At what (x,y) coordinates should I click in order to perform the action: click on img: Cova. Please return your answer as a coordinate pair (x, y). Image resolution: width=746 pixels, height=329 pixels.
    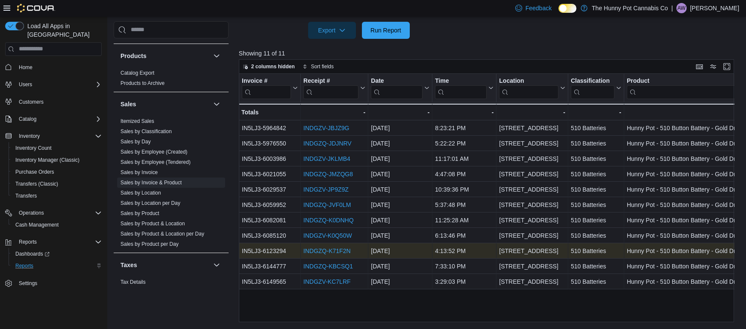
    Looking at the image, I should click on (36, 8).